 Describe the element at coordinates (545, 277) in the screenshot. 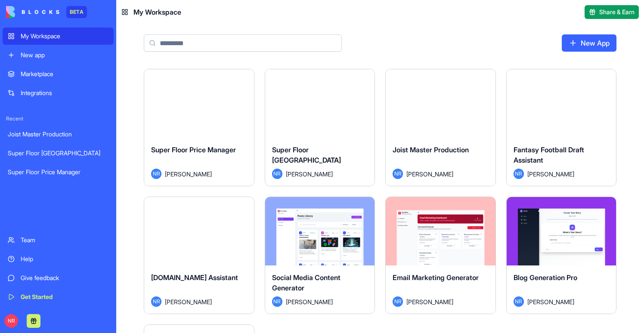

I see `span: Blog Generation Pro` at that location.